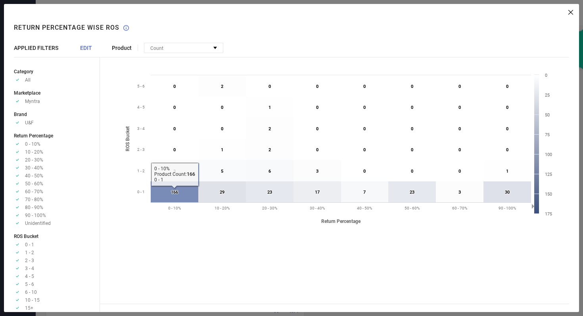 The height and width of the screenshot is (316, 583). What do you see at coordinates (128, 139) in the screenshot?
I see `tspan: ROS Bucket` at bounding box center [128, 139].